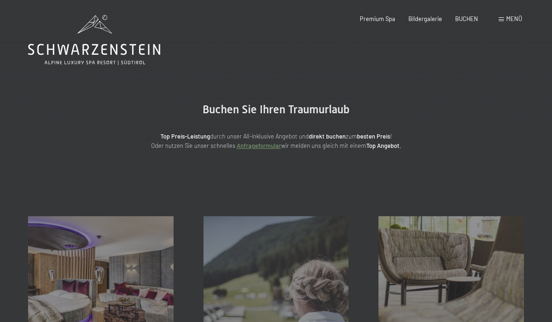 The image size is (552, 322). Describe the element at coordinates (467, 19) in the screenshot. I see `span: BUCHEN` at that location.